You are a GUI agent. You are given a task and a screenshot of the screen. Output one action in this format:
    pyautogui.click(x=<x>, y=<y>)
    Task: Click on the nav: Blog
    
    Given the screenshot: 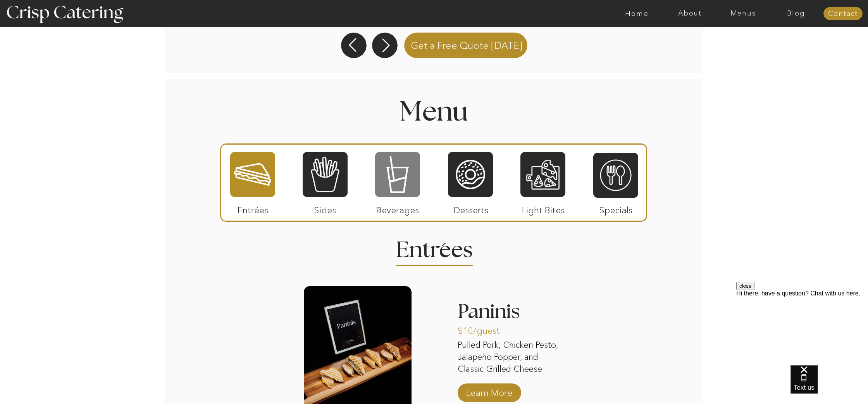 What is the action you would take?
    pyautogui.click(x=796, y=14)
    